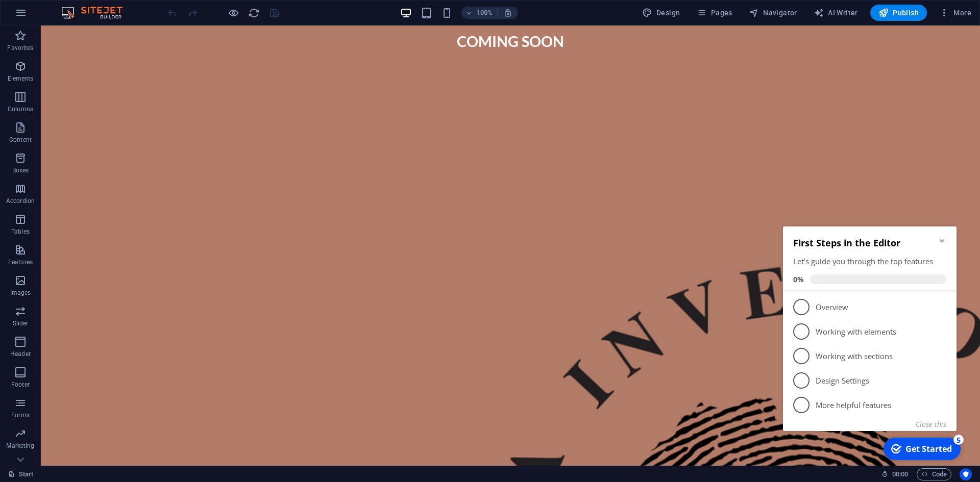  I want to click on li: Overview, so click(91, 91).